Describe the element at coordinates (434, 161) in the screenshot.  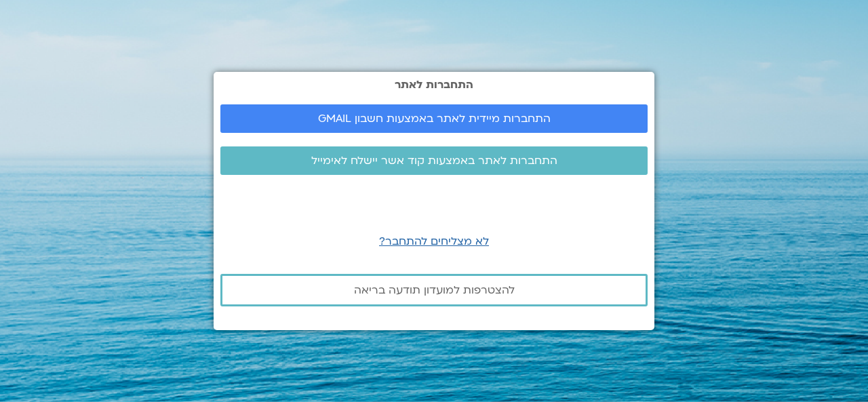
I see `span: התחברות לאתר באמצעות קוד אשר יישלח לאימייל` at that location.